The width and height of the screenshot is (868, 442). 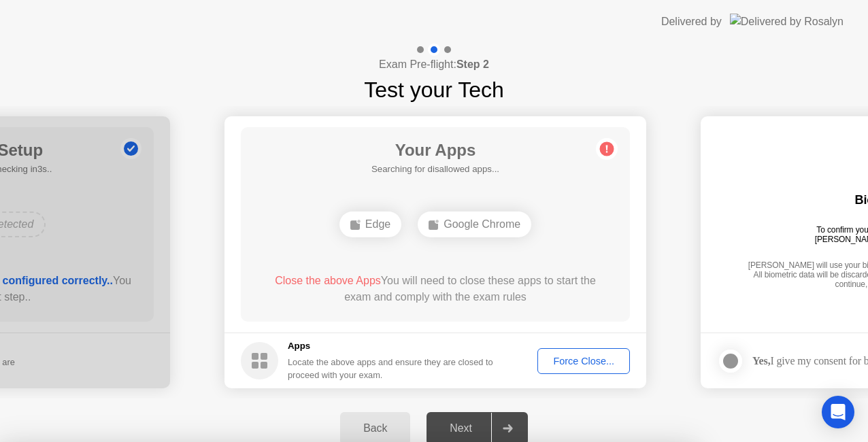 I want to click on div: Next, so click(x=461, y=429).